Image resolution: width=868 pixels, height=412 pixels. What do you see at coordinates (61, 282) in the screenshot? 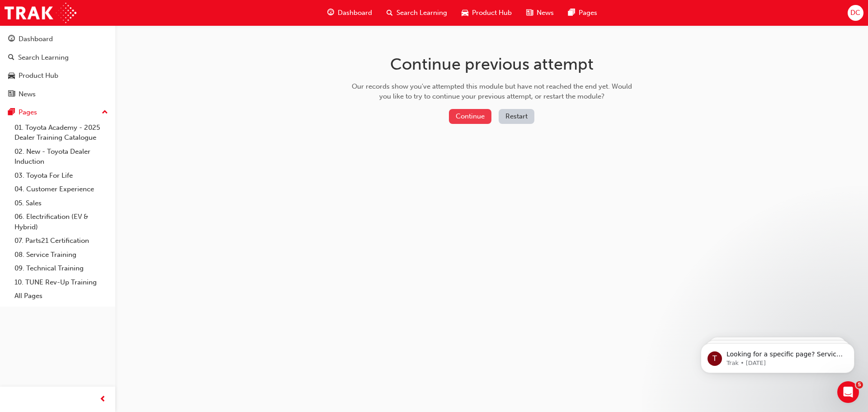
I see `a: 10. TUNE Rev-Up Training` at bounding box center [61, 282].